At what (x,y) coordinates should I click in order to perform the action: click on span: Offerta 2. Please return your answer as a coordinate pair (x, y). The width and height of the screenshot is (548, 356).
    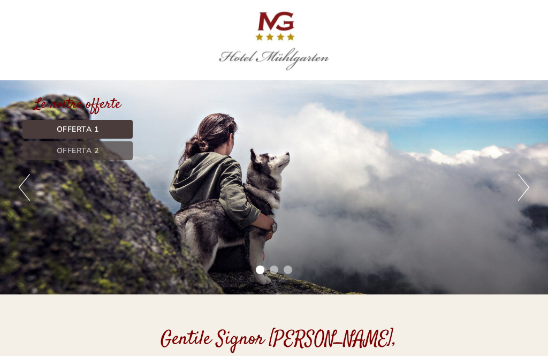
    Looking at the image, I should click on (78, 150).